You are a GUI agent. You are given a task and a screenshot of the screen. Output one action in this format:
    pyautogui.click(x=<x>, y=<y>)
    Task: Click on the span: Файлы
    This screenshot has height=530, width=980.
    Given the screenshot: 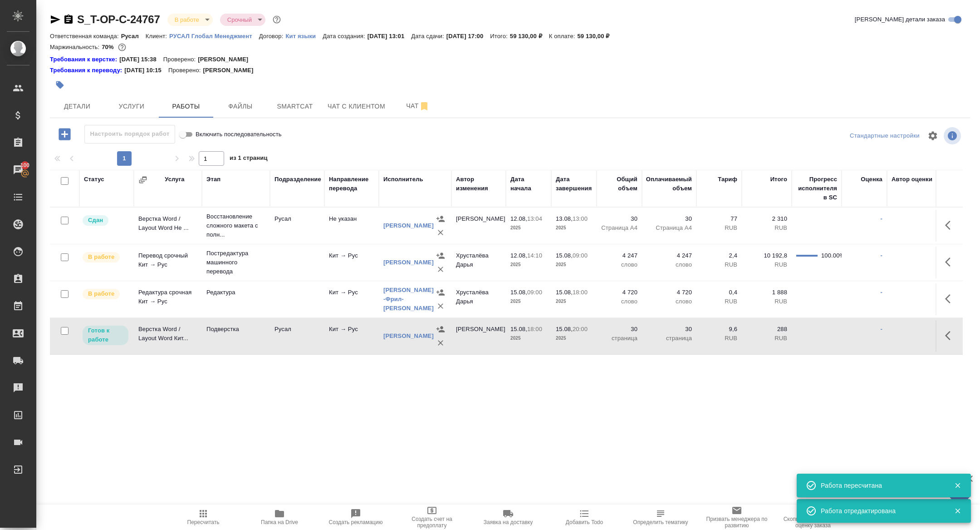 What is the action you would take?
    pyautogui.click(x=240, y=107)
    